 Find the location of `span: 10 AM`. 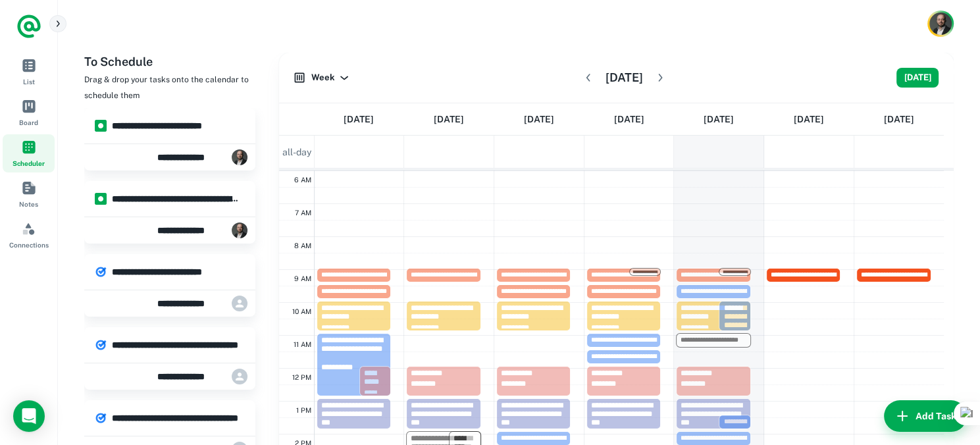

span: 10 AM is located at coordinates (301, 312).